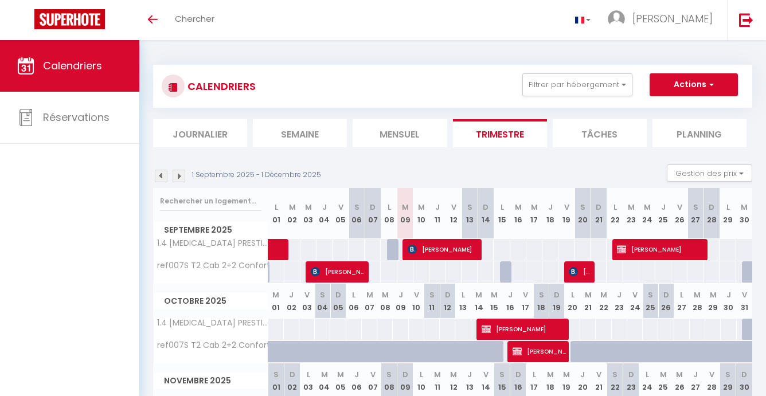 Image resolution: width=766 pixels, height=396 pixels. I want to click on th: 05, so click(341, 213).